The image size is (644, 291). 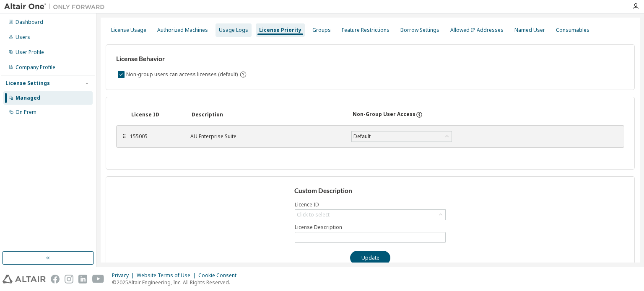 What do you see at coordinates (385, 115) in the screenshot?
I see `div: Non-Group User Access` at bounding box center [385, 115].